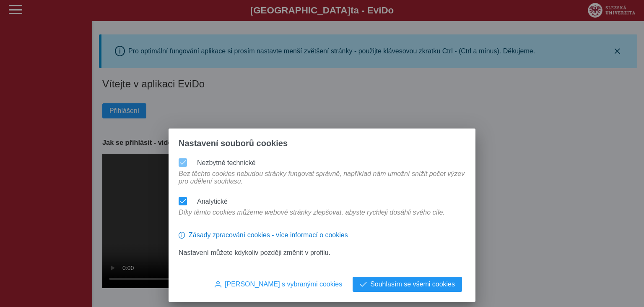  I want to click on div: Díky těmto cookies můžeme webové stránky zlepšovat, abyste rychleji dosáhli svého cíle., so click(312, 217).